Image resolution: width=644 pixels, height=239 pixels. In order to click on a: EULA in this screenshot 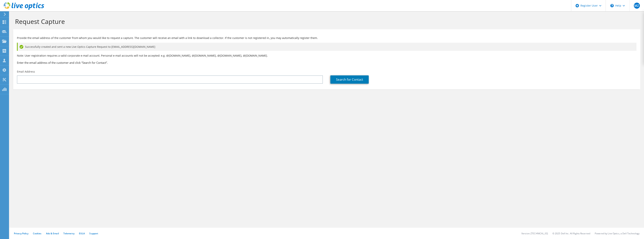, I will do `click(82, 233)`.